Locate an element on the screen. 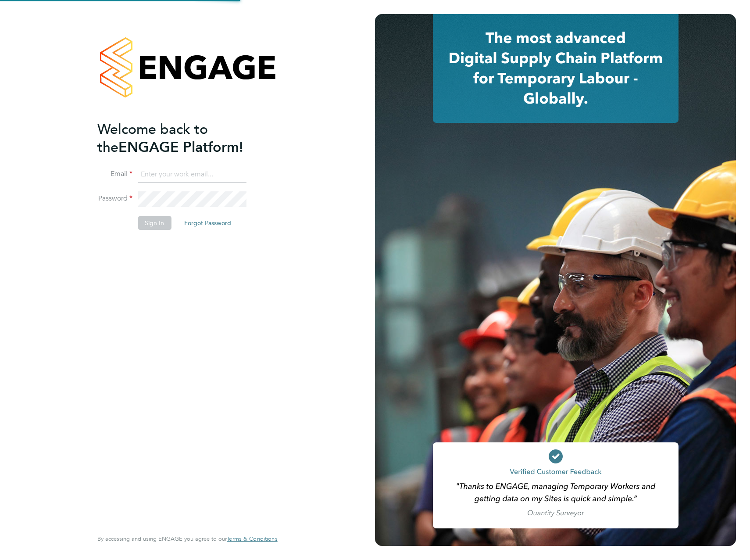  label: Password is located at coordinates (115, 198).